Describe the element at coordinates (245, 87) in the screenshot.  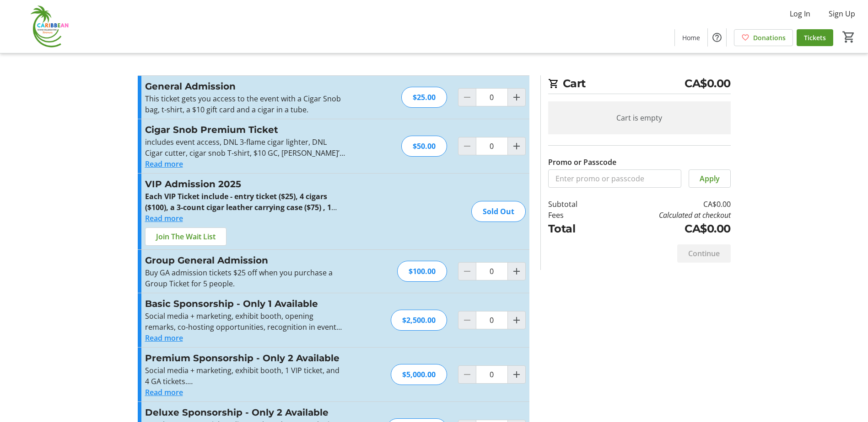
I see `h3: General Admission` at that location.